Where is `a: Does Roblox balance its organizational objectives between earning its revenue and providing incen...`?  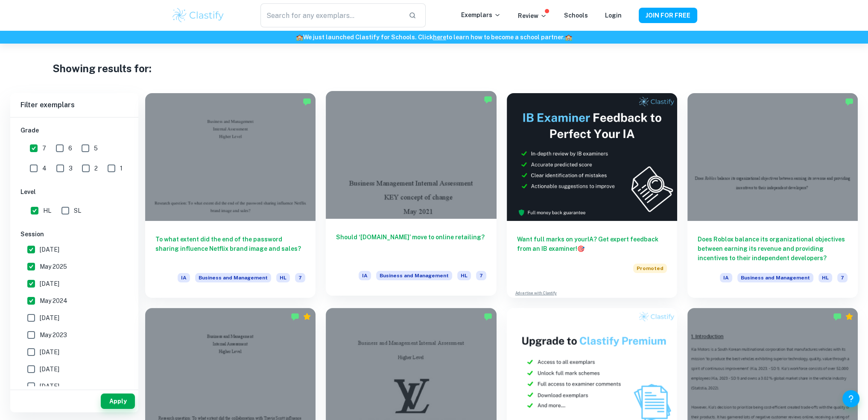
a: Does Roblox balance its organizational objectives between earning its revenue and providing incen... is located at coordinates (772, 195).